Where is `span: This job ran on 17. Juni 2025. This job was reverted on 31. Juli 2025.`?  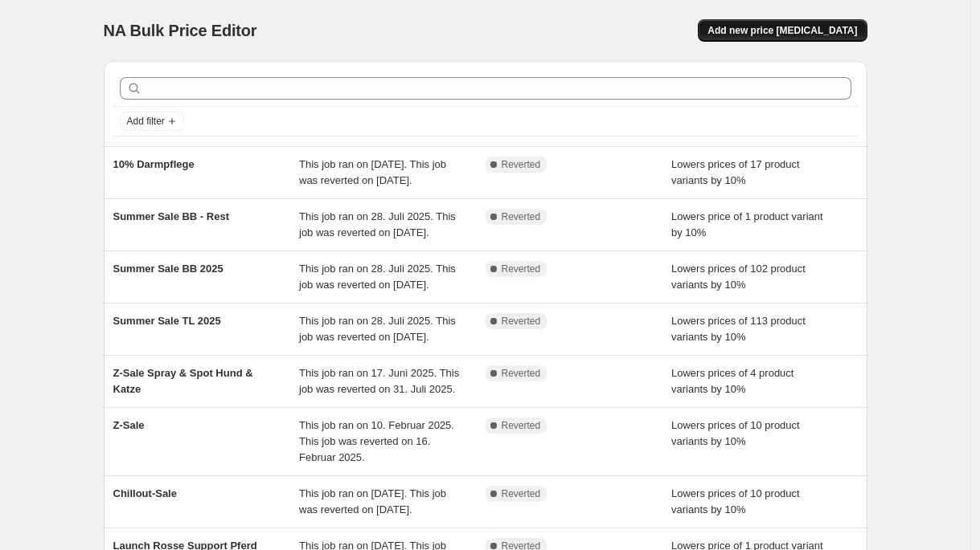 span: This job ran on 17. Juni 2025. This job was reverted on 31. Juli 2025. is located at coordinates (379, 381).